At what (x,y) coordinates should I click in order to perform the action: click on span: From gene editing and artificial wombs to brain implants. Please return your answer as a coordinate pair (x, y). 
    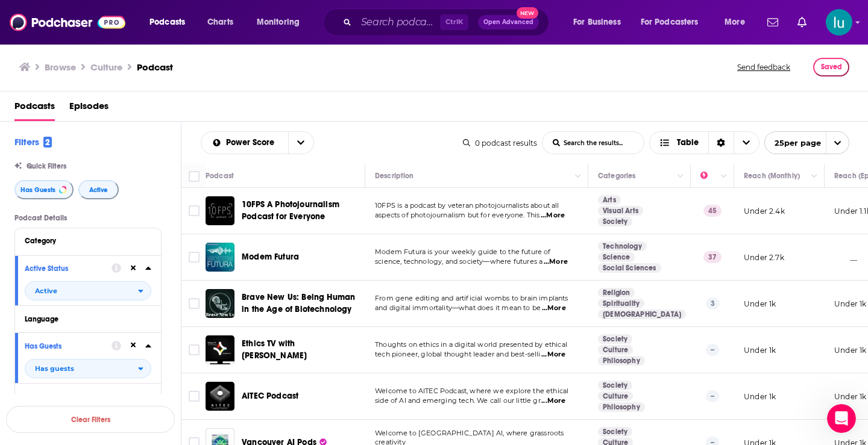
    Looking at the image, I should click on (471, 298).